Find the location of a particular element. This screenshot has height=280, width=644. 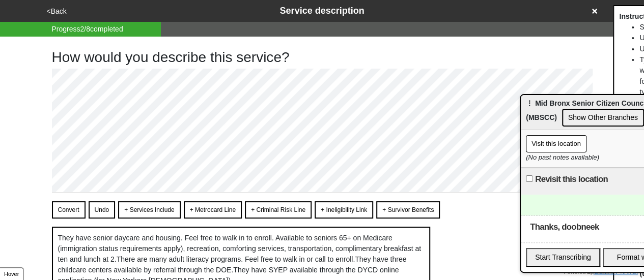

button: + Survivor Benefits is located at coordinates (408, 210).